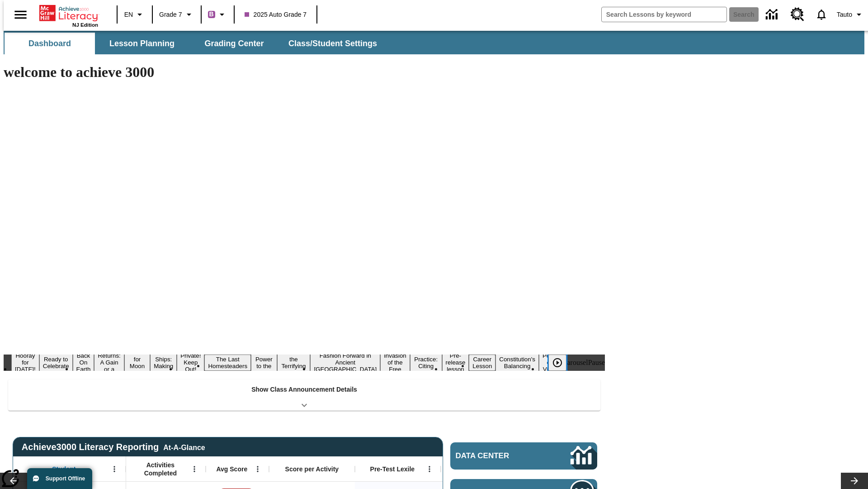 The image size is (868, 489). What do you see at coordinates (59, 479) in the screenshot?
I see `button: Support Offline` at bounding box center [59, 479].